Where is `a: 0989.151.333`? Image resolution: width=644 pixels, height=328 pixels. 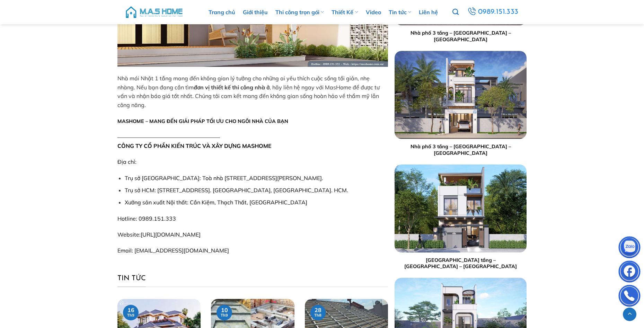
a: 0989.151.333 is located at coordinates (492, 12).